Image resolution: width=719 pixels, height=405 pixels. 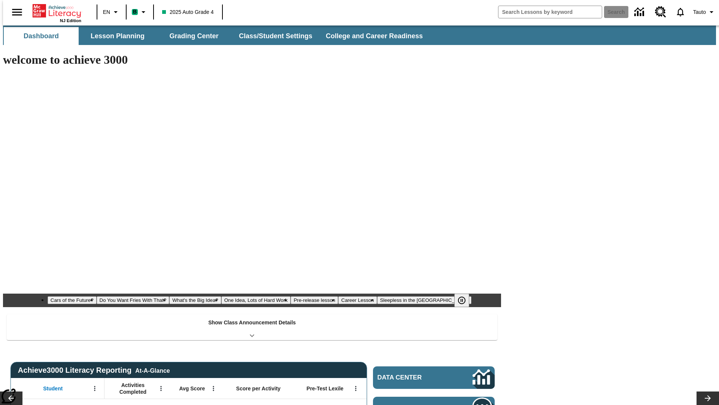 I want to click on button: Slide 3 What's the Big Idea?, so click(x=195, y=300).